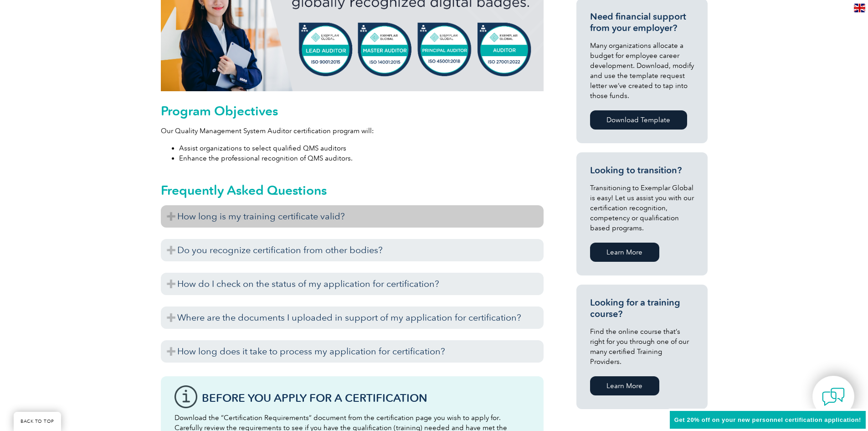 The height and width of the screenshot is (431, 868). I want to click on h3: Do you recognize certification from other bodies?, so click(352, 250).